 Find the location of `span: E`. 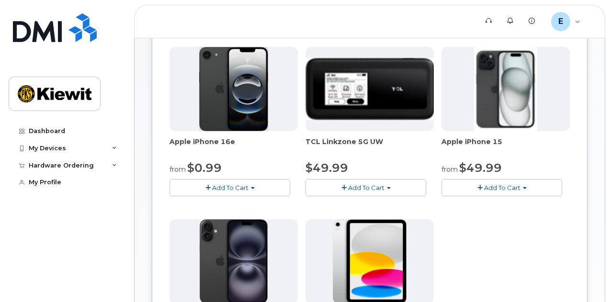

span: E is located at coordinates (561, 22).